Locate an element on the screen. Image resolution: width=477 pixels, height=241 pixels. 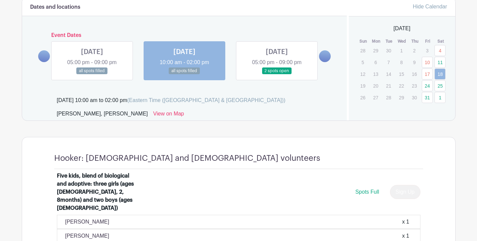
p: 3 is located at coordinates (427, 50).